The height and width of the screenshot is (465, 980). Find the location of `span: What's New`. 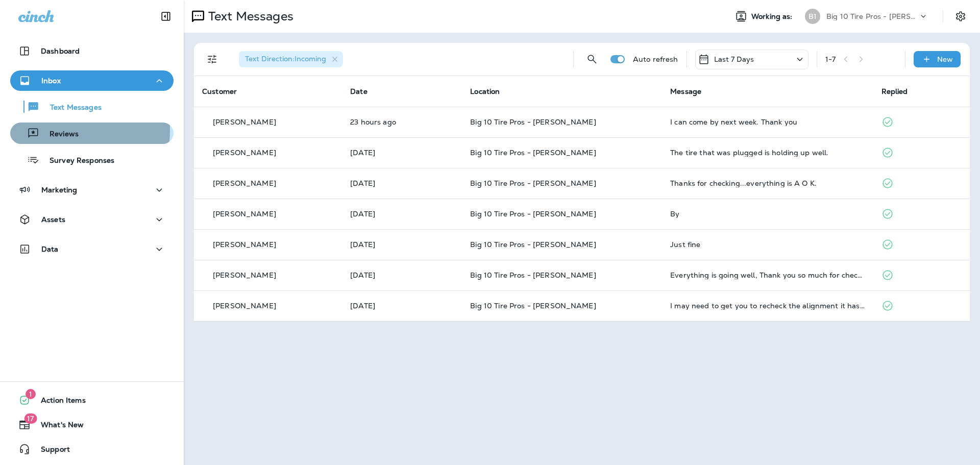

span: What's New is located at coordinates (57, 427).